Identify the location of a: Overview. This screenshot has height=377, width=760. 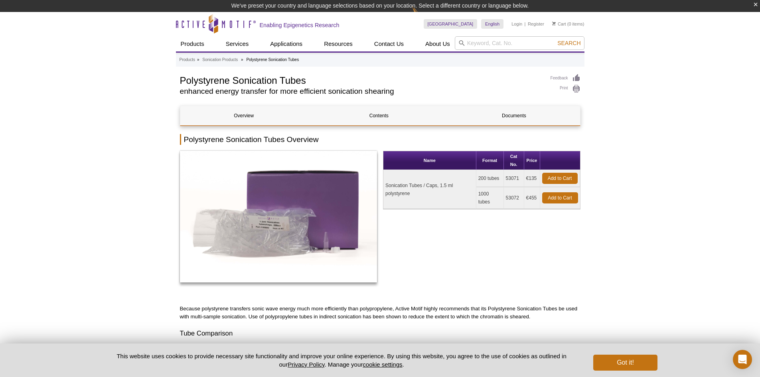
(244, 116).